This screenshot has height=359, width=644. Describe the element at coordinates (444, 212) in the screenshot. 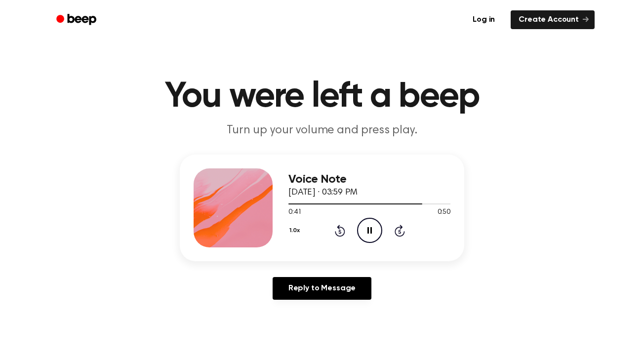

I see `span: 0:50` at that location.